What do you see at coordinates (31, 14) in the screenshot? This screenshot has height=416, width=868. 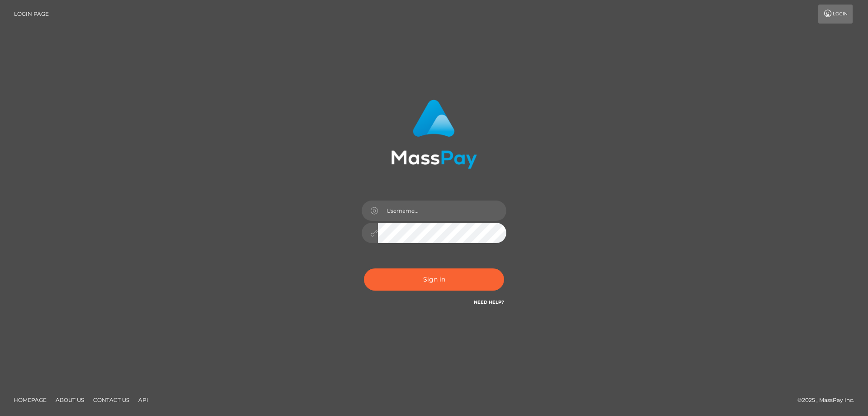 I see `a: Login Page` at bounding box center [31, 14].